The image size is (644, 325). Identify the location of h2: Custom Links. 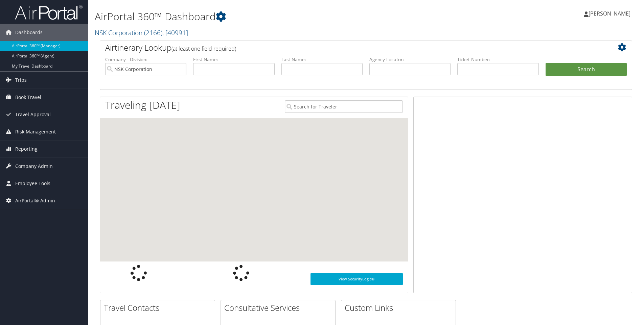
(400, 308).